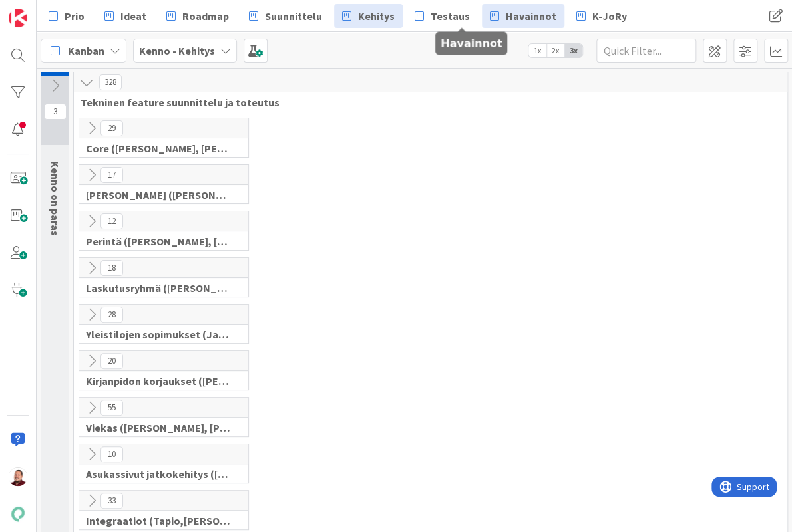 This screenshot has height=532, width=792. Describe the element at coordinates (537, 50) in the screenshot. I see `span: 1x` at that location.